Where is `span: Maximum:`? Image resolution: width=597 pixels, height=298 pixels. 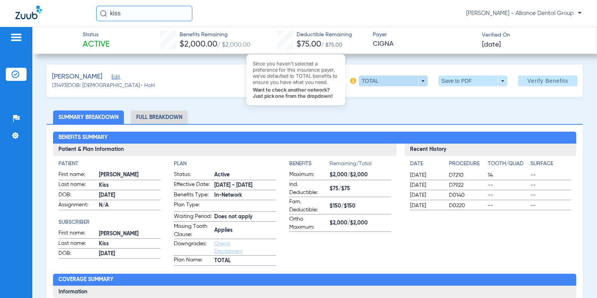 span: Maximum: is located at coordinates (308, 175).